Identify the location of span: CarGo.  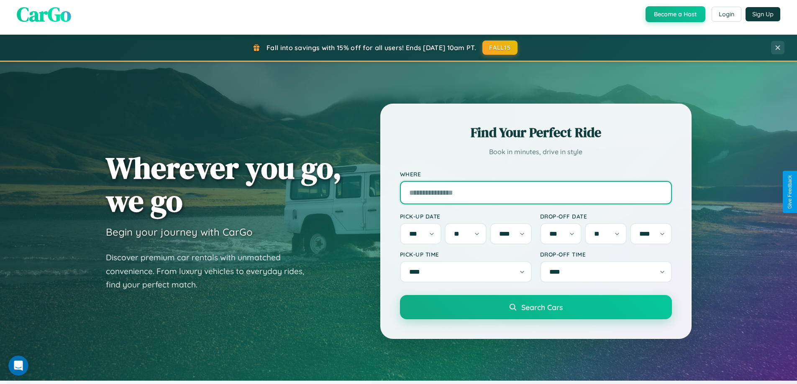
(44, 14).